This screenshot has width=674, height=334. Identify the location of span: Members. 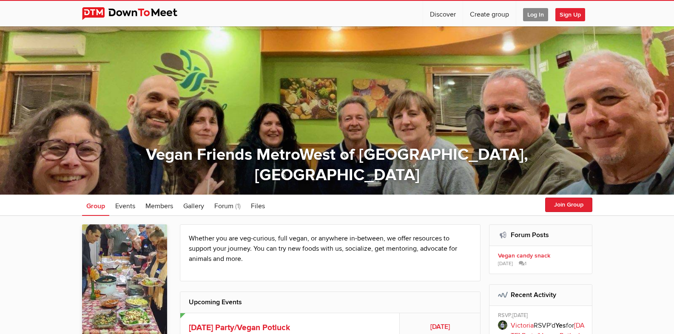
(159, 206).